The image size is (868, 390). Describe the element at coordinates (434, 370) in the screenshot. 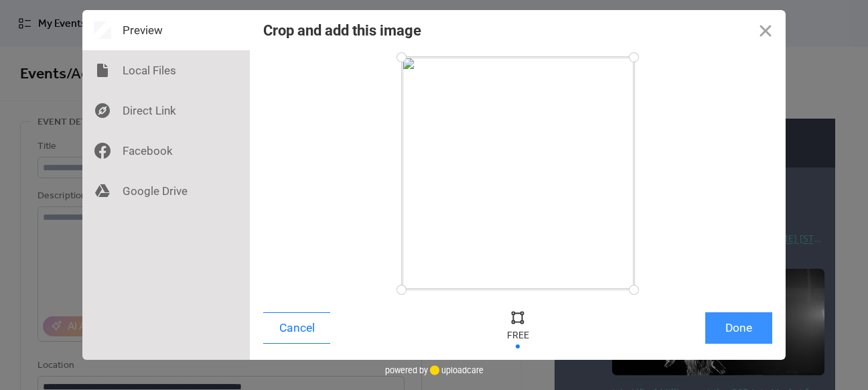

I see `div: powered by` at that location.